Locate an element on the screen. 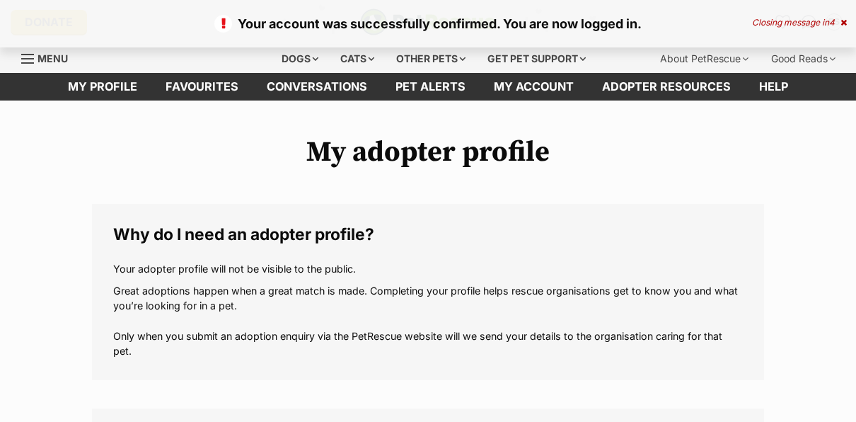  div: Good Reads is located at coordinates (803, 59).